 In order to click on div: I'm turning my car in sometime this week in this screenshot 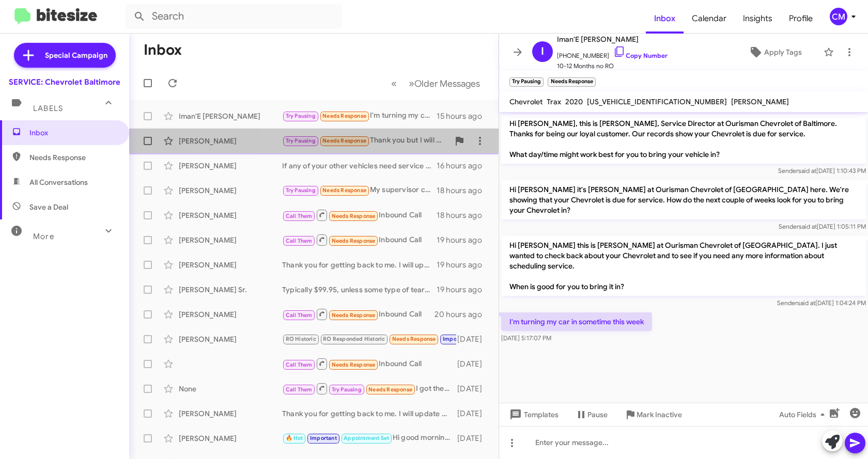, I will do `click(359, 116)`.